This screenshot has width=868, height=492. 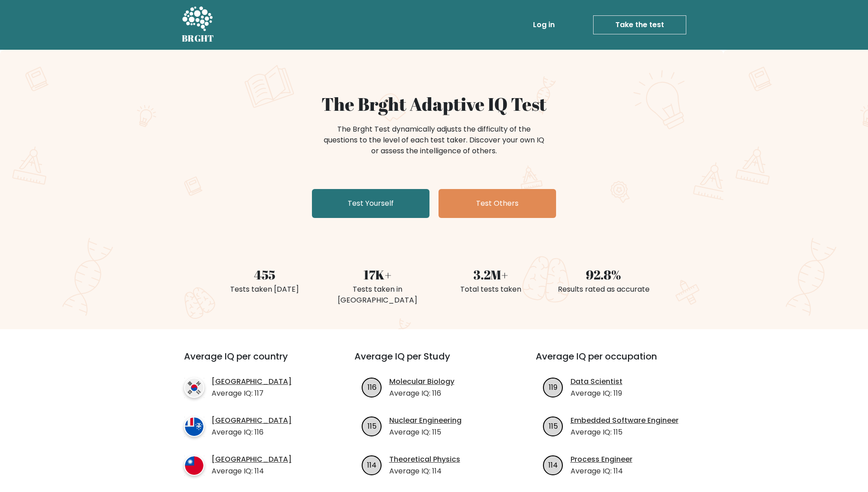 What do you see at coordinates (371, 203) in the screenshot?
I see `a: Test Yourself` at bounding box center [371, 203].